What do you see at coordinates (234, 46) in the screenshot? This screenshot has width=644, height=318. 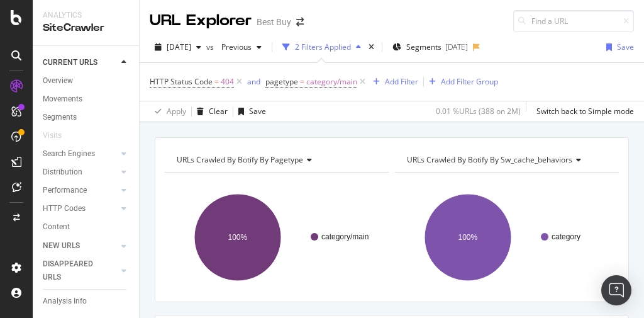 I see `span: Previous` at bounding box center [234, 46].